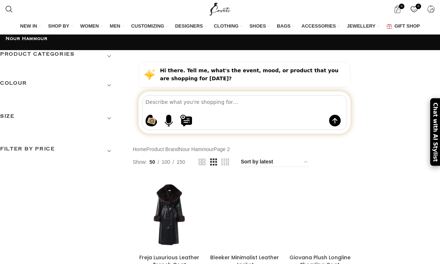  What do you see at coordinates (139, 162) in the screenshot?
I see `span: Show` at bounding box center [139, 162].